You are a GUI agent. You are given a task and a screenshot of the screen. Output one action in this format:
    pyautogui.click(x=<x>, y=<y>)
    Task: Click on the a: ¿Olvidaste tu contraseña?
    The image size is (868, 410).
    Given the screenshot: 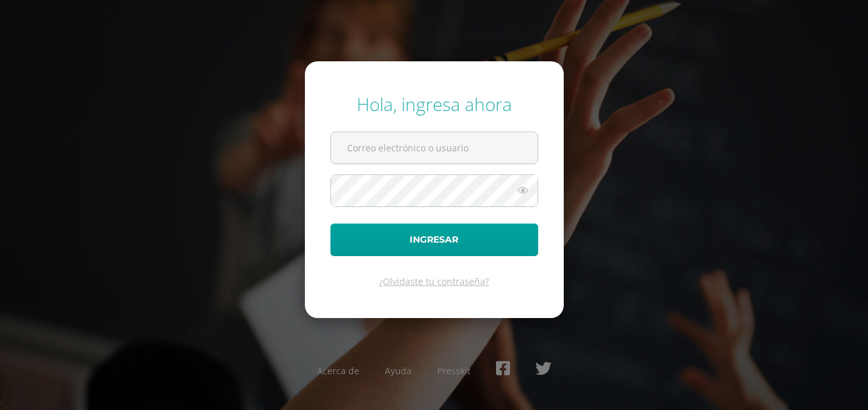 What is the action you would take?
    pyautogui.click(x=434, y=281)
    